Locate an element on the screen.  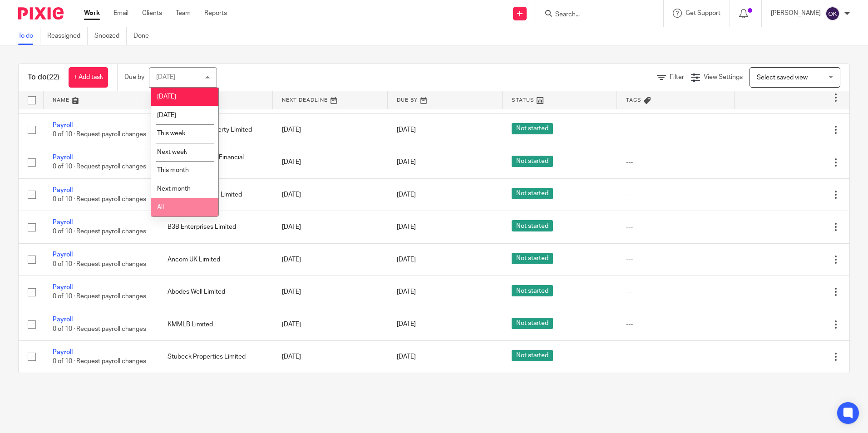
span: (22) is located at coordinates (53, 77).